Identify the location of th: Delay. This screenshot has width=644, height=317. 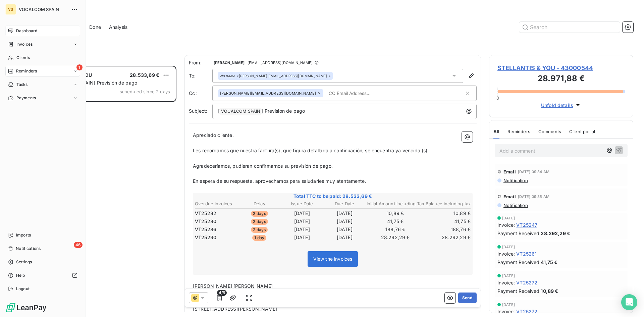
(260, 204).